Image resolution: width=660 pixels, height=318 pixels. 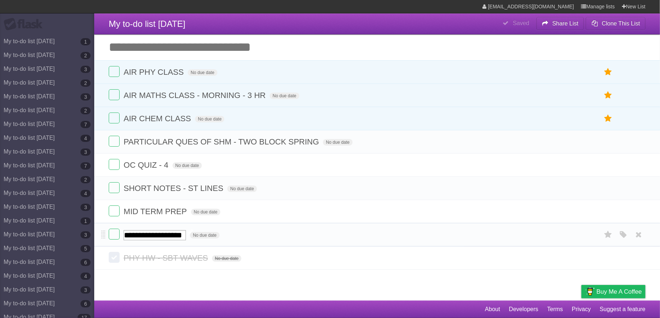 I want to click on a: Terms, so click(x=555, y=309).